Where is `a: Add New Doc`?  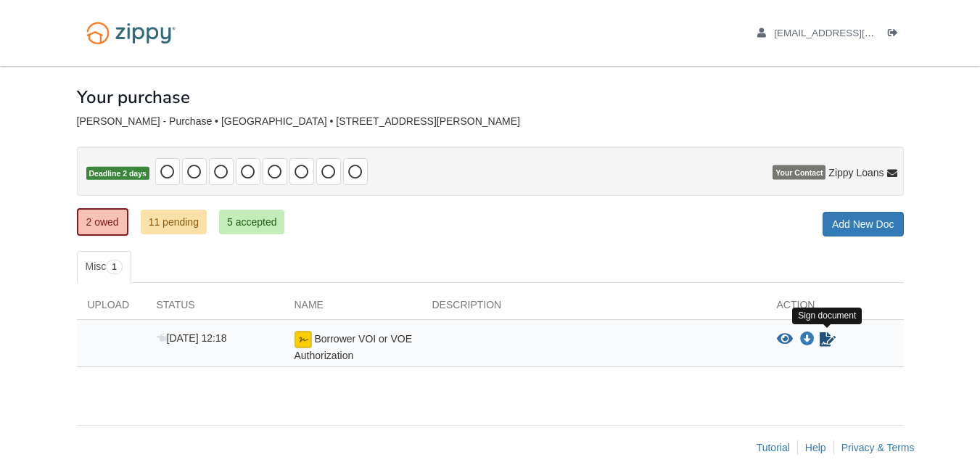 a: Add New Doc is located at coordinates (863, 224).